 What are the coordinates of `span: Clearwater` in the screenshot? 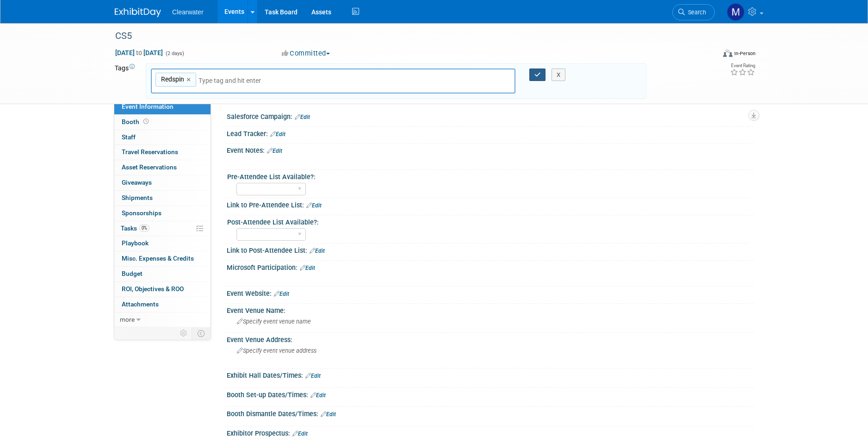 It's located at (188, 12).